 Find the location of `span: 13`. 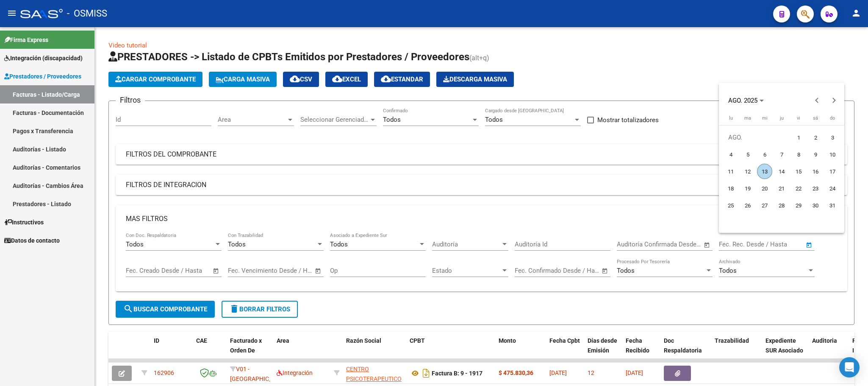

span: 13 is located at coordinates (765, 171).